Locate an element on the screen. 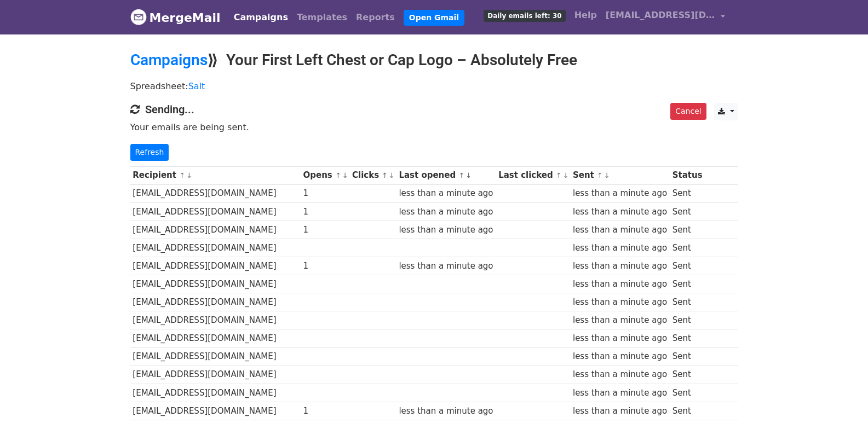  a: Refresh is located at coordinates (149, 152).